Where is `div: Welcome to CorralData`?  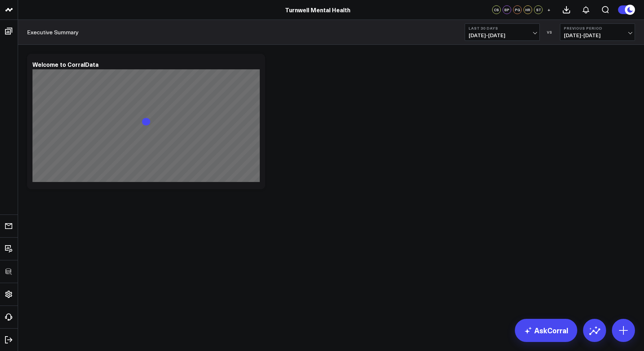
div: Welcome to CorralData is located at coordinates (65, 64).